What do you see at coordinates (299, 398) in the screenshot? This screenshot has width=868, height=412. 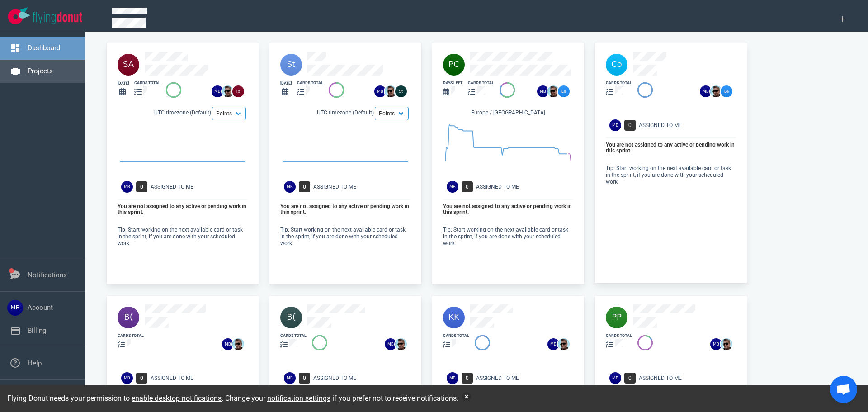 I see `a: notification settings` at bounding box center [299, 398].